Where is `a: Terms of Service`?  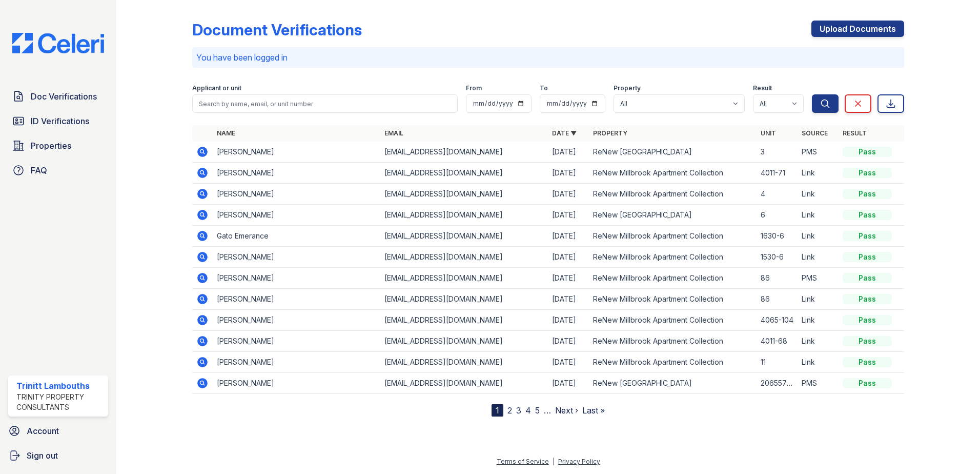 a: Terms of Service is located at coordinates (523, 461).